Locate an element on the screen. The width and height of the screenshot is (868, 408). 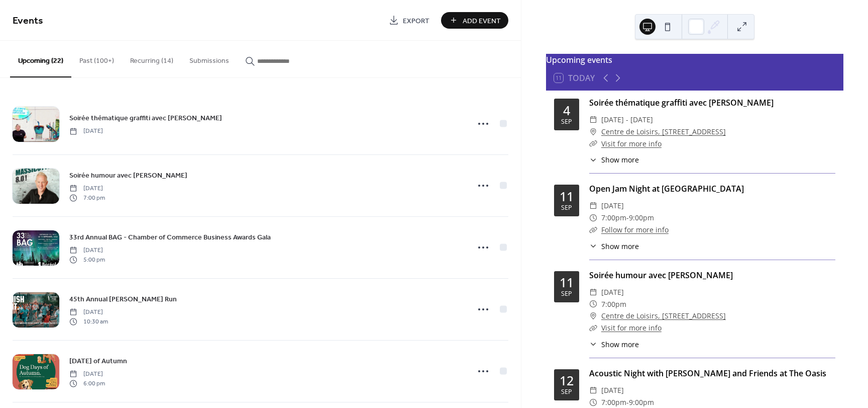
span: 5:00 pm is located at coordinates (87, 260).